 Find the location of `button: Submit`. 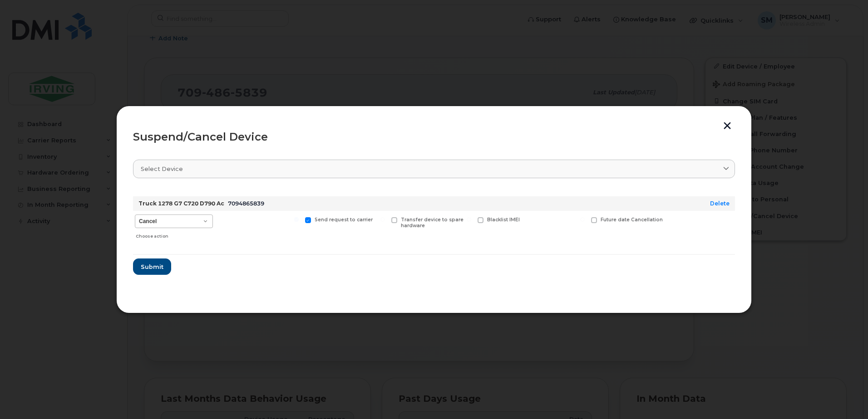

button: Submit is located at coordinates (152, 266).